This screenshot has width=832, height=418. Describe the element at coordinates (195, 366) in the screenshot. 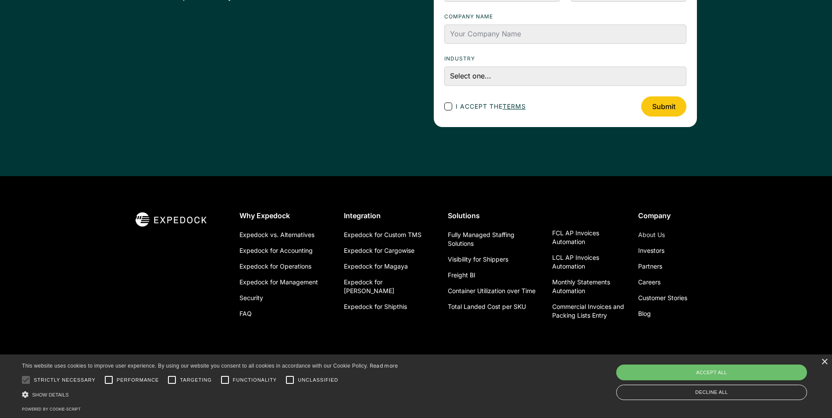

I see `span: This website uses cookies to improve user experience. By using our website you consent to all coo...` at that location.